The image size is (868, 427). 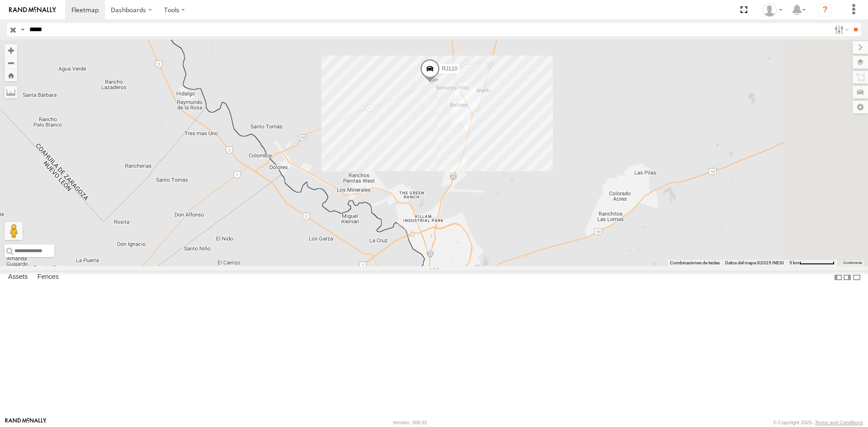 What do you see at coordinates (33, 10) in the screenshot?
I see `img: rand-logo.svg` at bounding box center [33, 10].